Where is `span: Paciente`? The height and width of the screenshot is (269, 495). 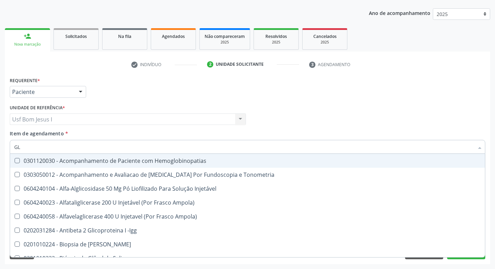
span: Paciente is located at coordinates (42, 92).